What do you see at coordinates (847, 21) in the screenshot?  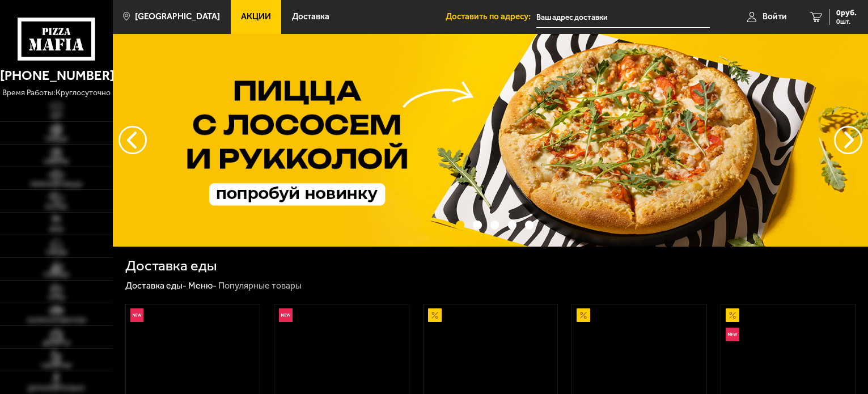 I see `span: 0 шт.` at bounding box center [847, 21].